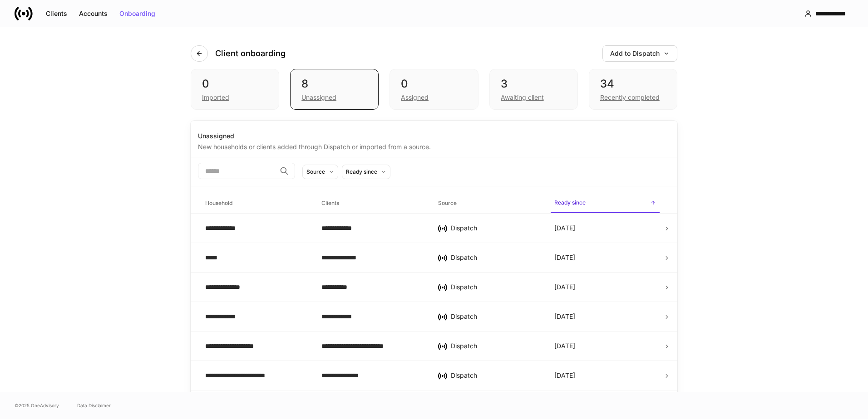  What do you see at coordinates (56, 13) in the screenshot?
I see `button: Clients` at bounding box center [56, 13].